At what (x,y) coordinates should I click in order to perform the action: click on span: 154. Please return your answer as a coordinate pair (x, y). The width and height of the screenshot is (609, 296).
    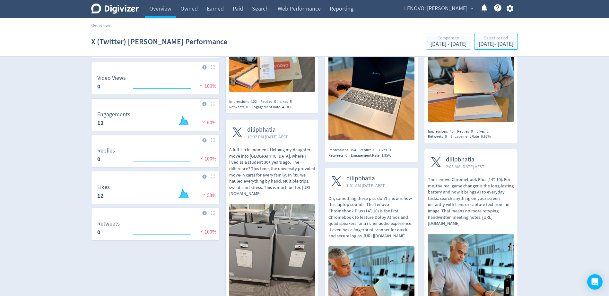
    Looking at the image, I should click on (353, 150).